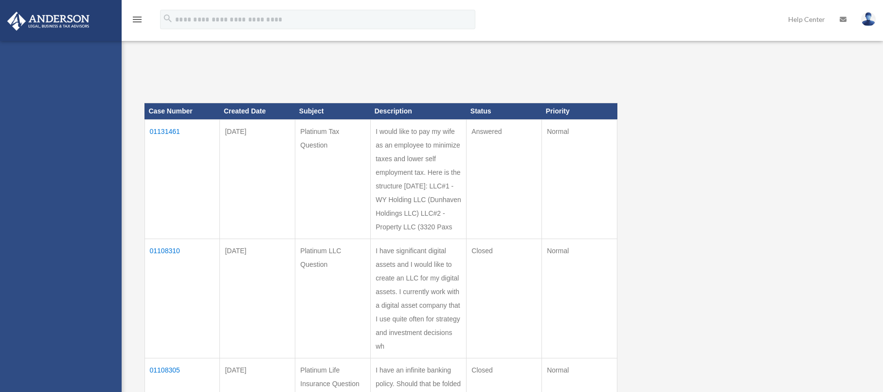  I want to click on img: User Pic, so click(869, 19).